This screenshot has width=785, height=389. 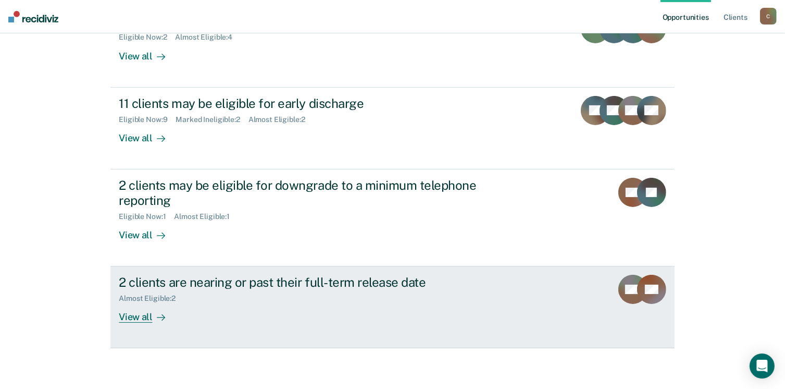 I want to click on div: C, so click(x=769, y=16).